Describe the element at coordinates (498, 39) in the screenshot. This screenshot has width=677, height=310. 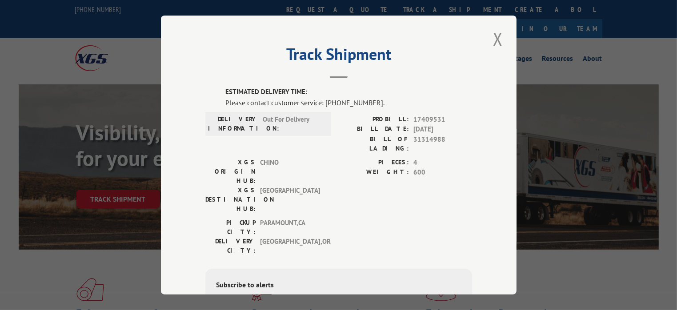
I see `button: Close modal` at that location.